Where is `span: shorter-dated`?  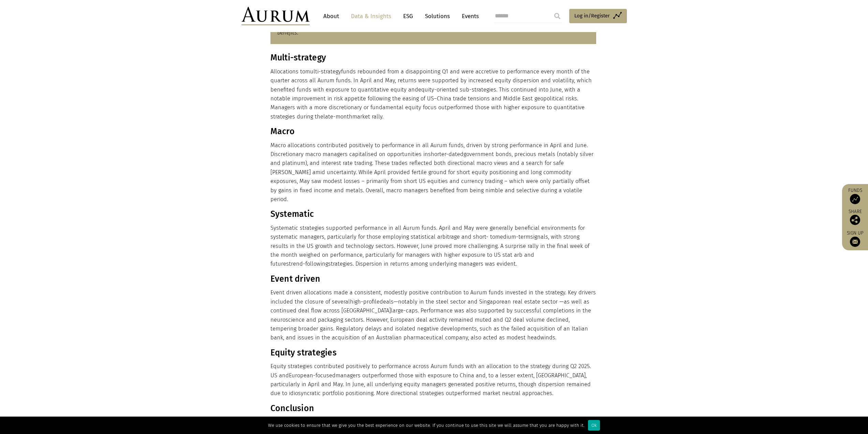
span: shorter-dated is located at coordinates (446, 154).